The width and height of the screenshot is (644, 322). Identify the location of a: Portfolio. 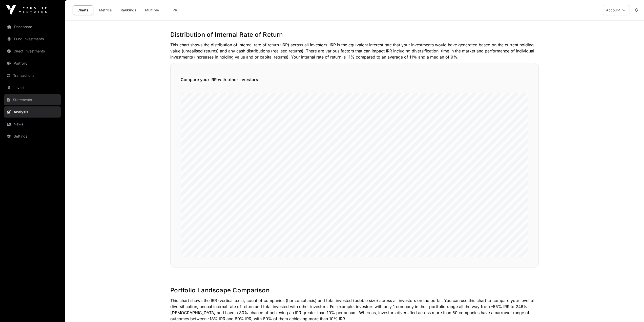
(33, 63).